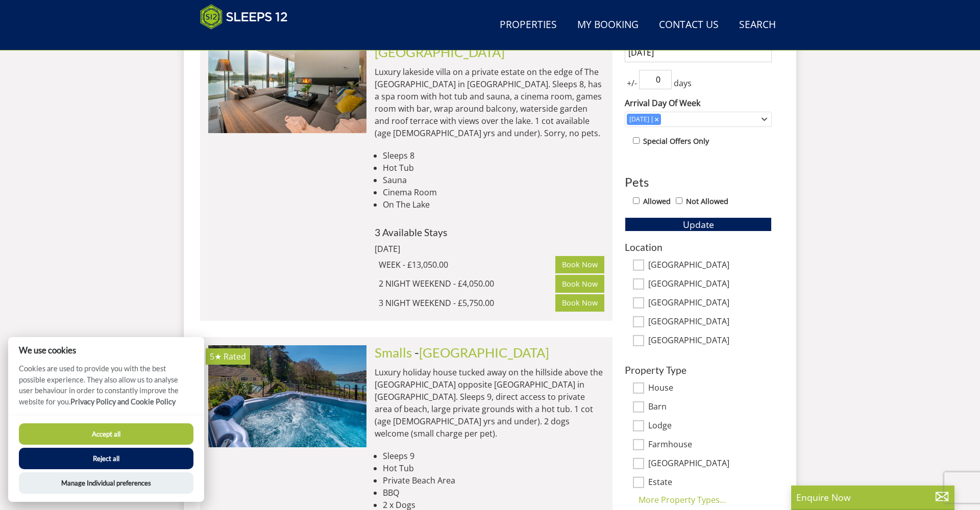 This screenshot has height=510, width=980. I want to click on input: Arrival Date, so click(698, 52).